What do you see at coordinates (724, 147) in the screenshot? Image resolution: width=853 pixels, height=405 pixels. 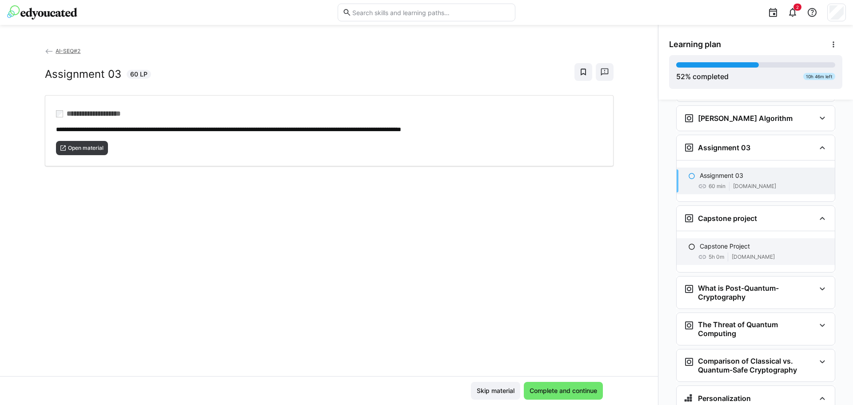 I see `h3: Assignment 03` at bounding box center [724, 147].